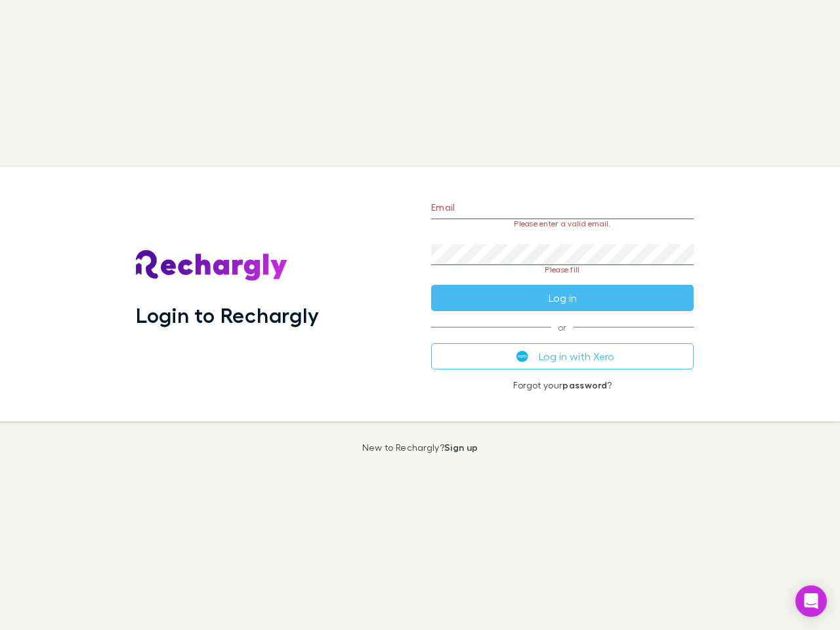 The width and height of the screenshot is (840, 630). I want to click on img: Xero's logo, so click(523, 356).